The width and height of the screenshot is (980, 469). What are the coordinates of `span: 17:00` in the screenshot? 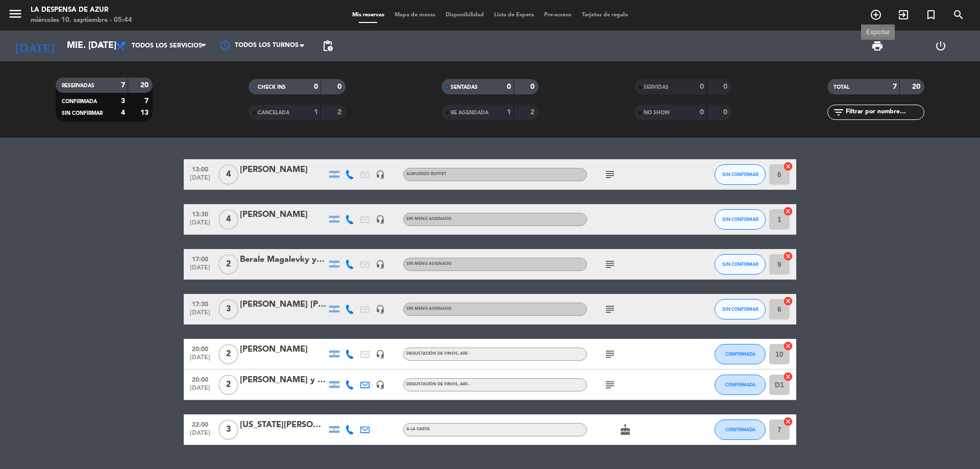 It's located at (201, 258).